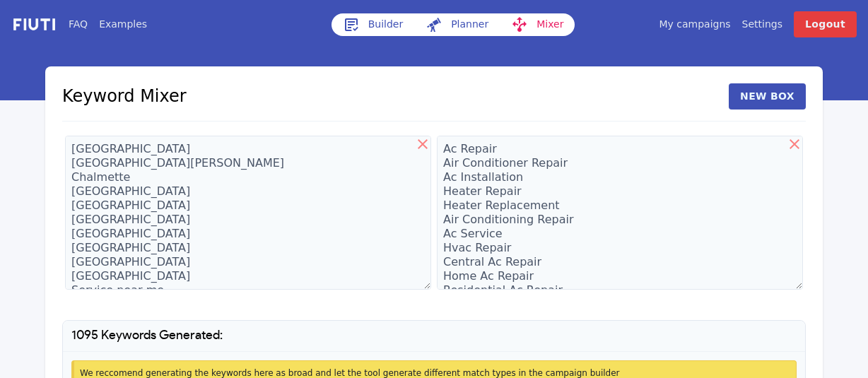  What do you see at coordinates (537, 25) in the screenshot?
I see `a: Mixer` at bounding box center [537, 25].